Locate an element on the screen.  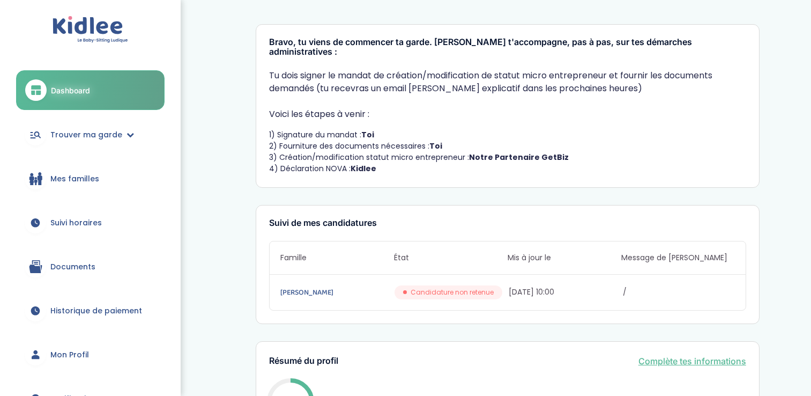
a: Mes familles is located at coordinates (90, 179).